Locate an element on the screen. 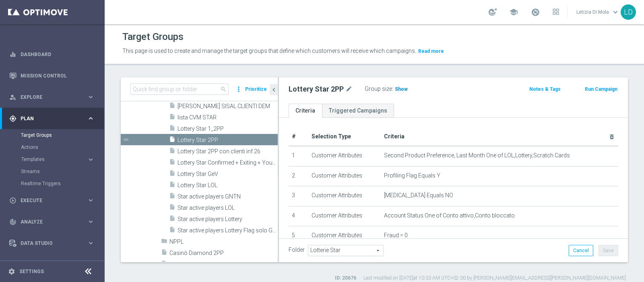 This screenshot has width=644, height=282. span: Fraud = 0 is located at coordinates (396, 235).